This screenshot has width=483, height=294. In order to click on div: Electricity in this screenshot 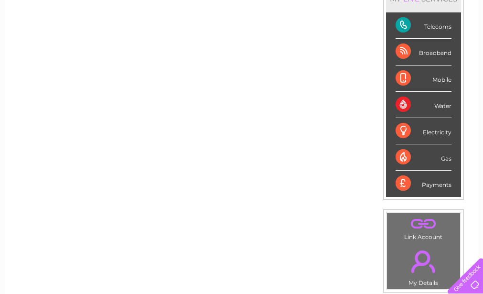, I will do `click(423, 131)`.